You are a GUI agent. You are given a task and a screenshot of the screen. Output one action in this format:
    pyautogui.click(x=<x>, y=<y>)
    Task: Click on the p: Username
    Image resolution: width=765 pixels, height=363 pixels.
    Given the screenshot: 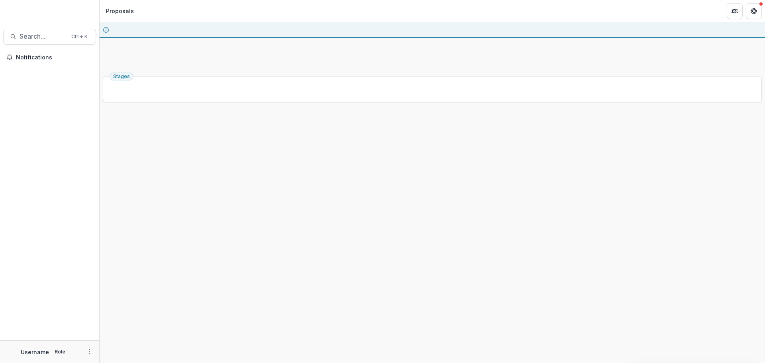 What is the action you would take?
    pyautogui.click(x=35, y=352)
    